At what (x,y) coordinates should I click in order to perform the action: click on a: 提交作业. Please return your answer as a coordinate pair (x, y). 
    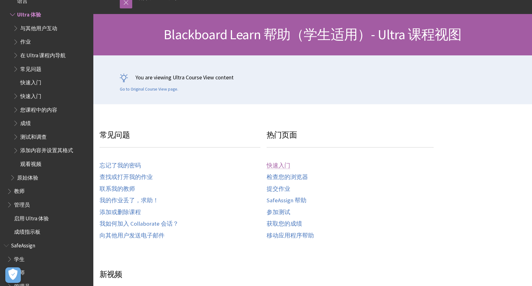
    Looking at the image, I should click on (279, 189).